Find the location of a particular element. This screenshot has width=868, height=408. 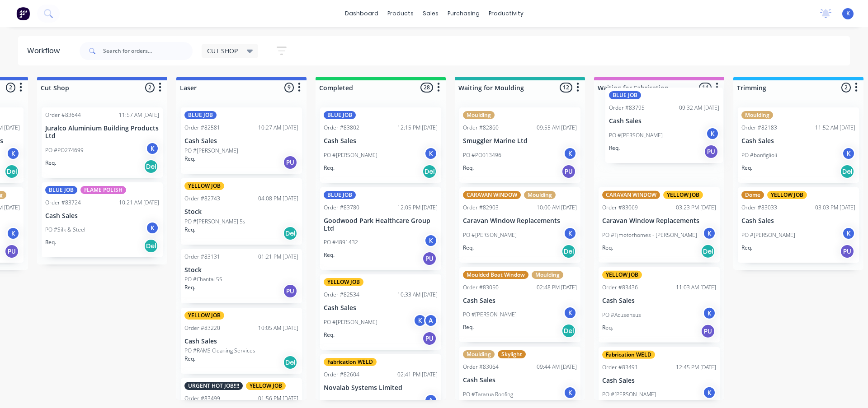

img: Factory is located at coordinates (23, 13).